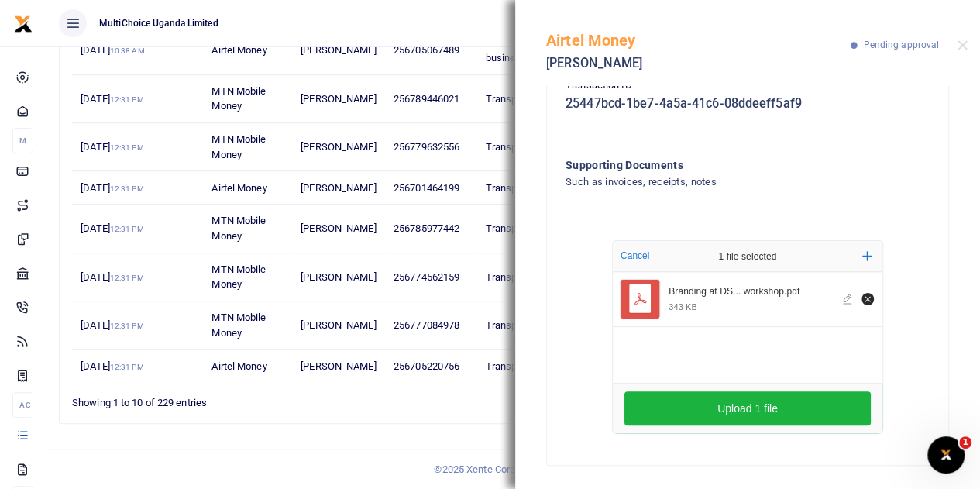  What do you see at coordinates (683, 307) in the screenshot?
I see `div: 343 KB` at bounding box center [683, 307].